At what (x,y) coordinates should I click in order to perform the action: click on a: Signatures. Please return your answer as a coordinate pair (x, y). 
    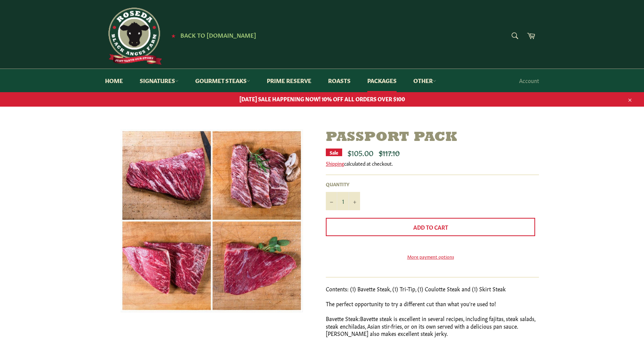
    Looking at the image, I should click on (159, 80).